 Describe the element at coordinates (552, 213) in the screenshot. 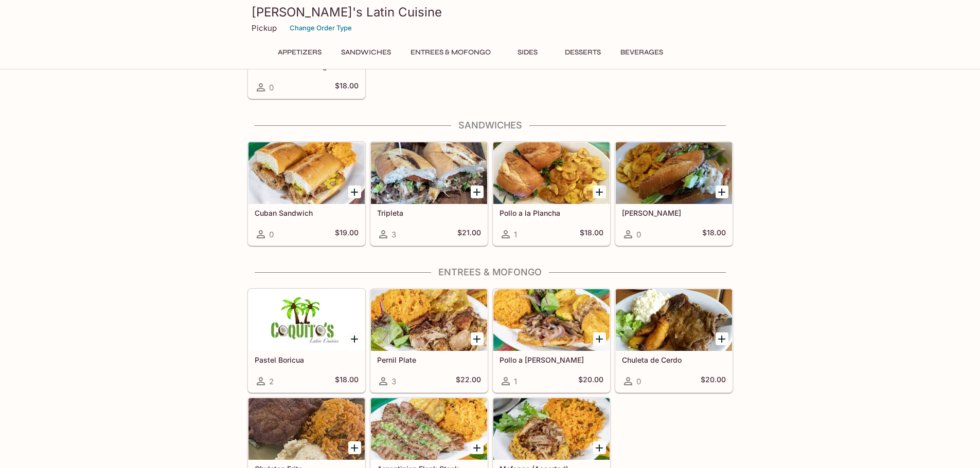

I see `h5: Pollo a la Plancha` at that location.